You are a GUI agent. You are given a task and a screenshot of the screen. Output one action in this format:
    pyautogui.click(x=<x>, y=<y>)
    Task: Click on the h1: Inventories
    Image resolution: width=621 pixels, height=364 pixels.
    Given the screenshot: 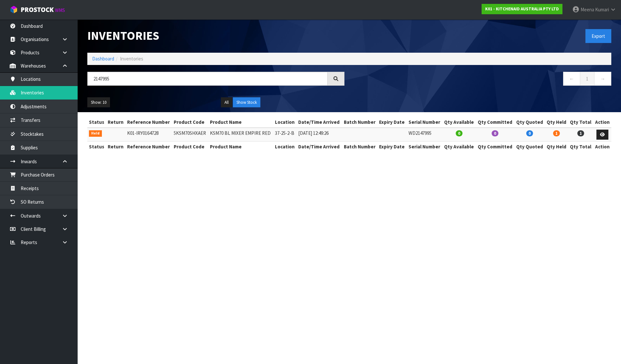 What is the action you would take?
    pyautogui.click(x=216, y=36)
    